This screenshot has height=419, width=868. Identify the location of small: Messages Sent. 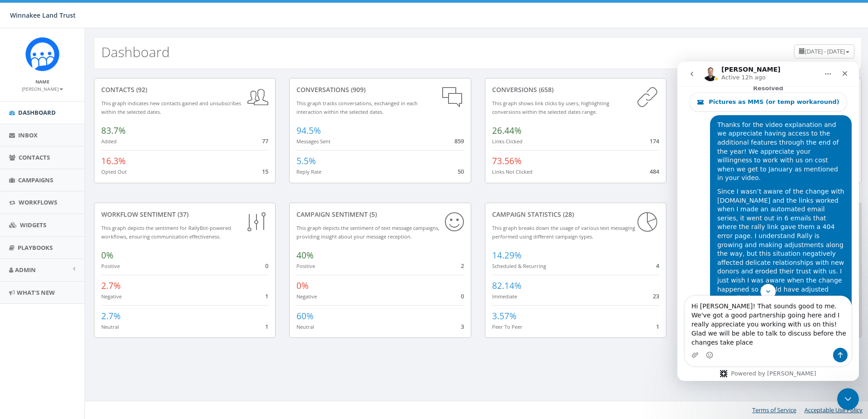
(313, 141).